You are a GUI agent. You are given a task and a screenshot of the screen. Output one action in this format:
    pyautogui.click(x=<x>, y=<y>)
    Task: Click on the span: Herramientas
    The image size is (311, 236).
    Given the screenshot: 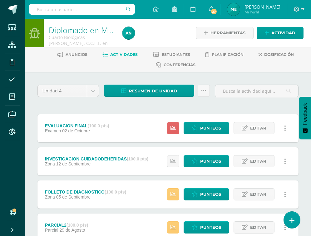 What is the action you would take?
    pyautogui.click(x=228, y=33)
    